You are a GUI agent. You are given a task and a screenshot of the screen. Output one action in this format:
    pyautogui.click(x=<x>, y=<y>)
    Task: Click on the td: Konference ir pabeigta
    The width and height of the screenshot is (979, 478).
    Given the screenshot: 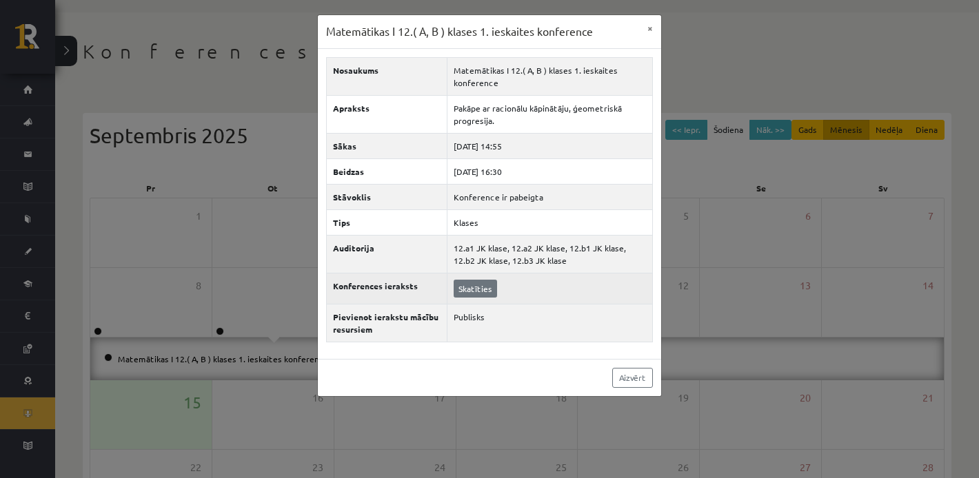 What is the action you would take?
    pyautogui.click(x=550, y=196)
    